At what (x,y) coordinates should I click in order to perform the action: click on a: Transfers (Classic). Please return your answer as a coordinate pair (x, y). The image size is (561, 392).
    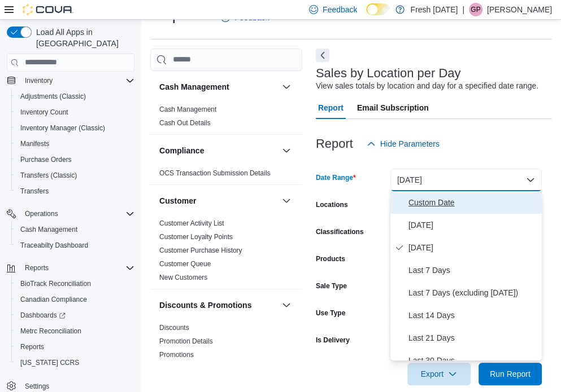
    Looking at the image, I should click on (49, 176).